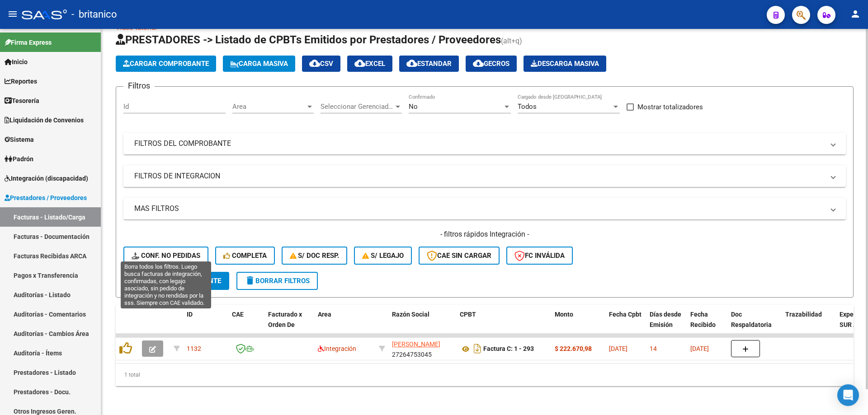  What do you see at coordinates (277, 281) in the screenshot?
I see `span: Borrar Filtros` at bounding box center [277, 281].